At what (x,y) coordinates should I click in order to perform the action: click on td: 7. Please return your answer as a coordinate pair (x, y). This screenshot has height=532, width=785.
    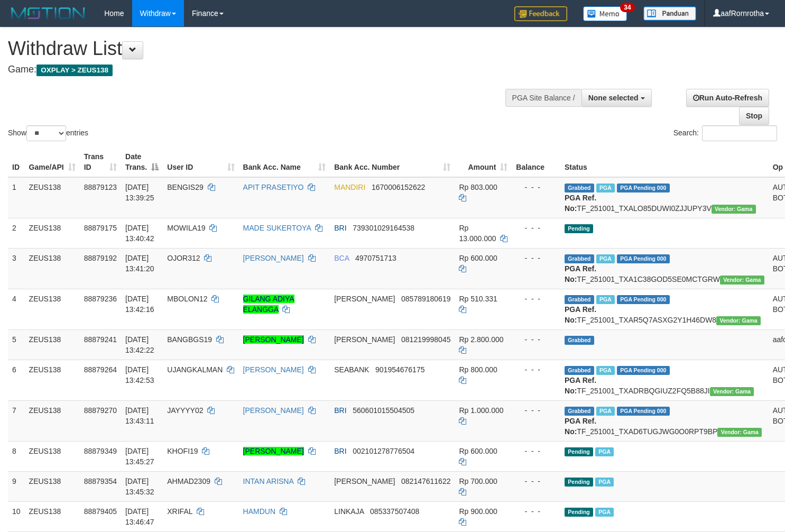
    Looking at the image, I should click on (16, 420).